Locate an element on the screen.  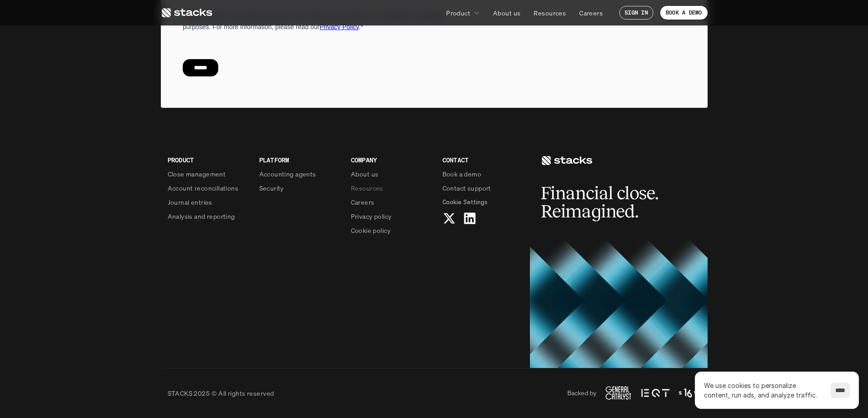
a: Accounting agents is located at coordinates (299, 174).